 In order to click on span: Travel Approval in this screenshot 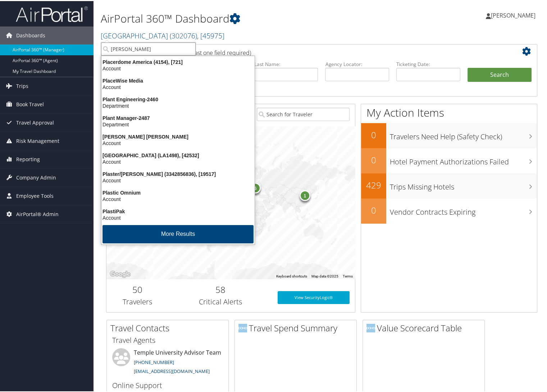, I will do `click(35, 122)`.